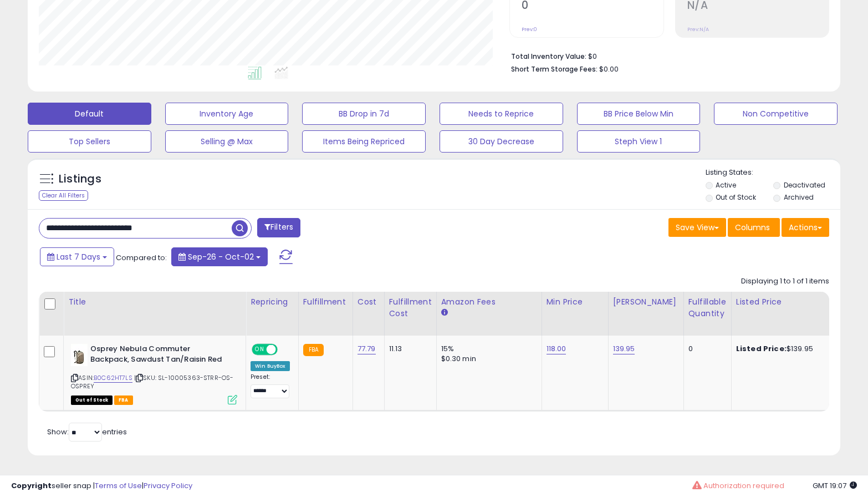 This screenshot has width=868, height=497. What do you see at coordinates (80, 179) in the screenshot?
I see `h5: Listings` at bounding box center [80, 179].